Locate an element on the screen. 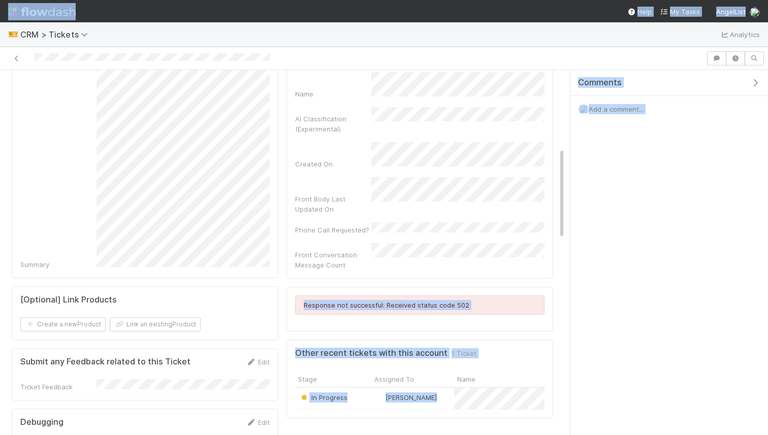 Image resolution: width=768 pixels, height=435 pixels. div: Front Body Last Updated On is located at coordinates (333, 204).